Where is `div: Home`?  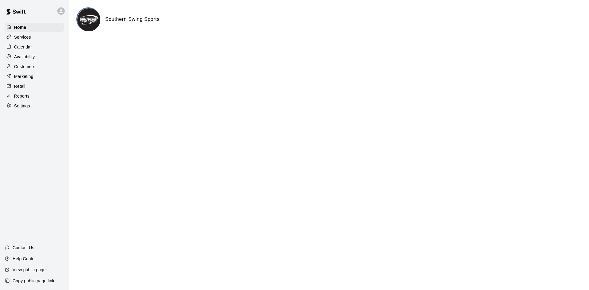 div: Home is located at coordinates (34, 27).